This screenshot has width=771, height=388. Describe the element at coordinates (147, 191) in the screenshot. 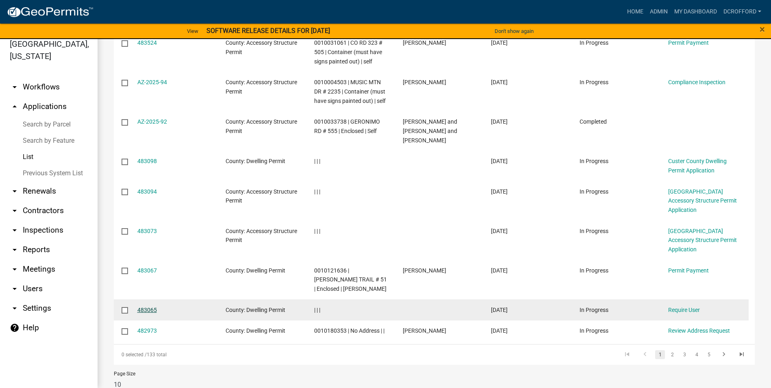

I see `a: 483094` at that location.